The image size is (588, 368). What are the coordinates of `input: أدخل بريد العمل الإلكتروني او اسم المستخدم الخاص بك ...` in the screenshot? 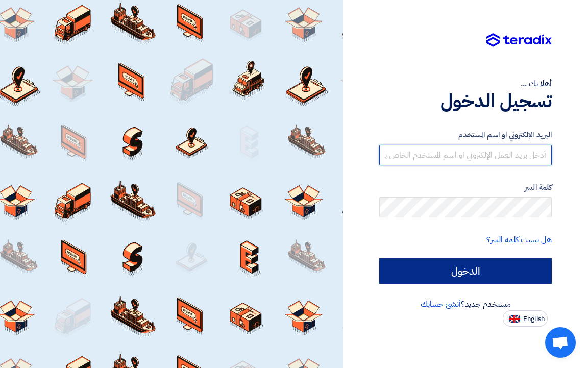 It's located at (465, 155).